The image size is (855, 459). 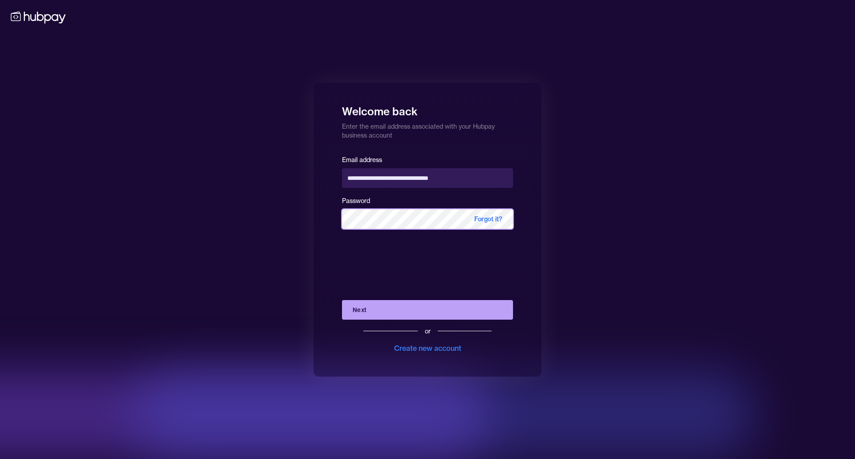 What do you see at coordinates (428, 348) in the screenshot?
I see `div: Create new account` at bounding box center [428, 348].